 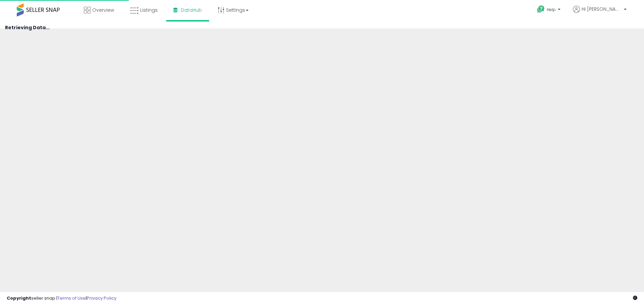 What do you see at coordinates (322, 27) in the screenshot?
I see `h4: Retrieving Data...` at bounding box center [322, 27].